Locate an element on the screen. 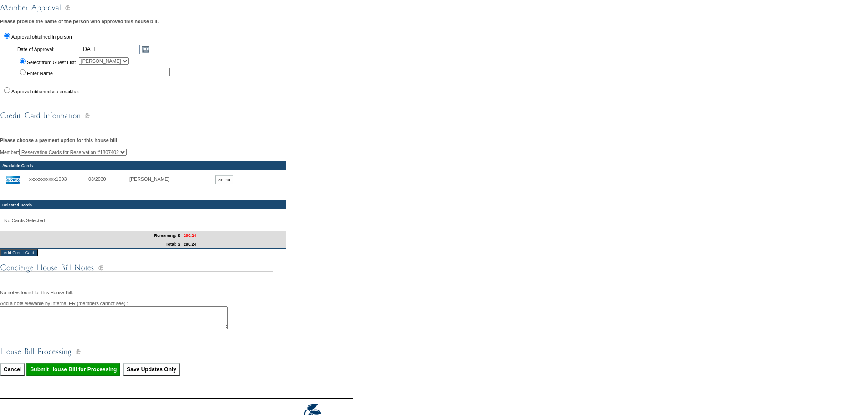  input: Select is located at coordinates (224, 180).